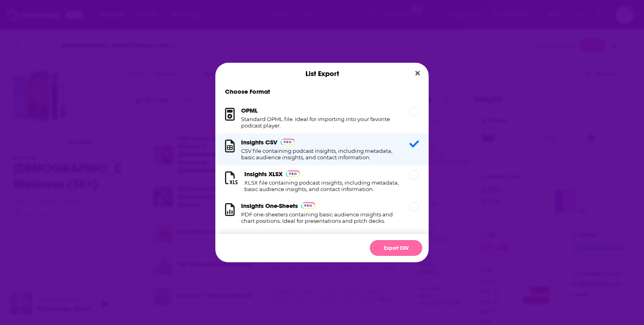  What do you see at coordinates (269, 206) in the screenshot?
I see `h3: Insights One-Sheets` at bounding box center [269, 206].